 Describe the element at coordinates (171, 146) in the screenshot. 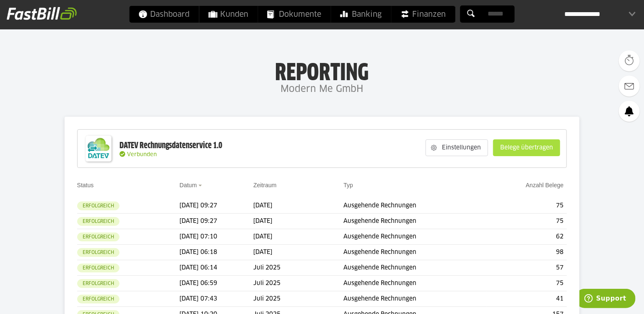

I see `div: DATEV Rechnungsdatenservice 1.0` at that location.